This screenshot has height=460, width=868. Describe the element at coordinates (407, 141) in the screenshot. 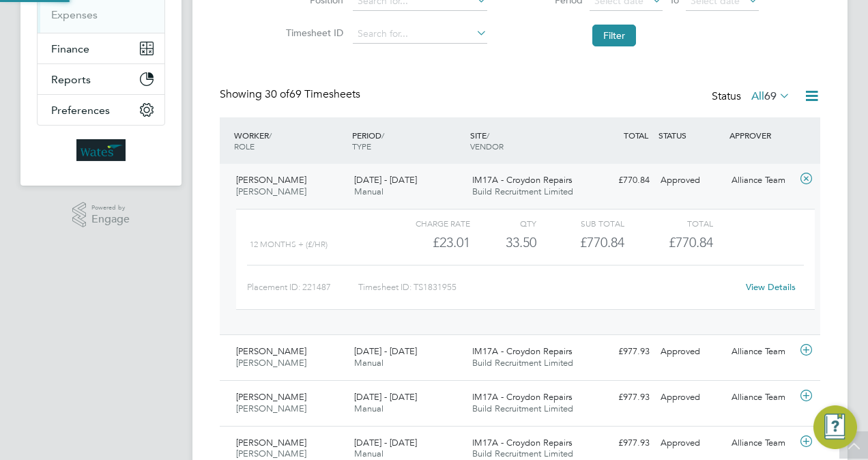

I see `div: PERIOD` at that location.